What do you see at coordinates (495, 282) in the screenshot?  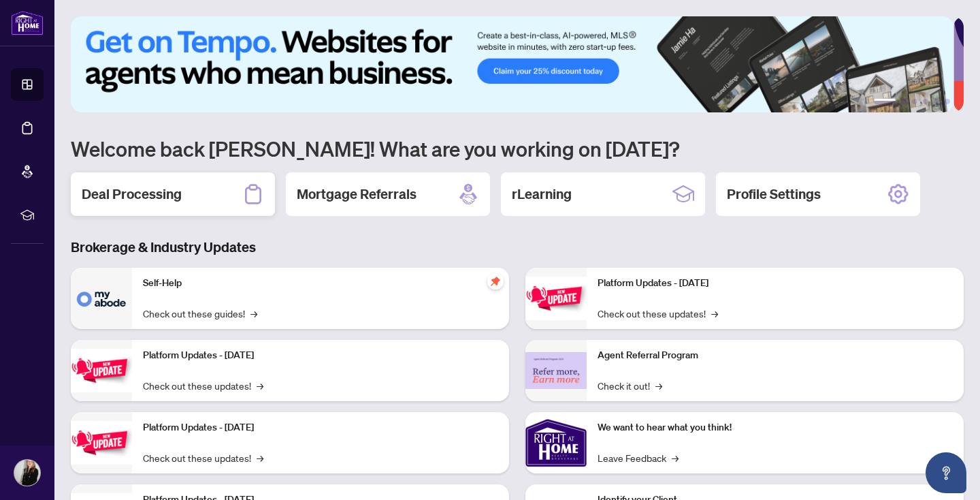 I see `span: pushpin` at bounding box center [495, 282].